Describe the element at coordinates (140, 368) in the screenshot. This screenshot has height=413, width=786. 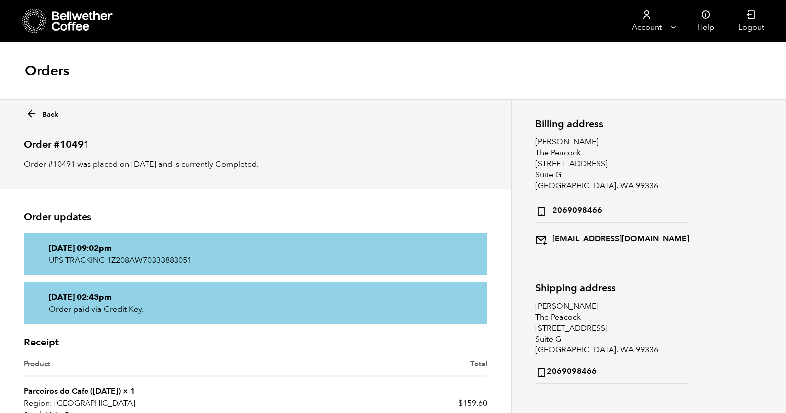
I see `th: Product` at that location.